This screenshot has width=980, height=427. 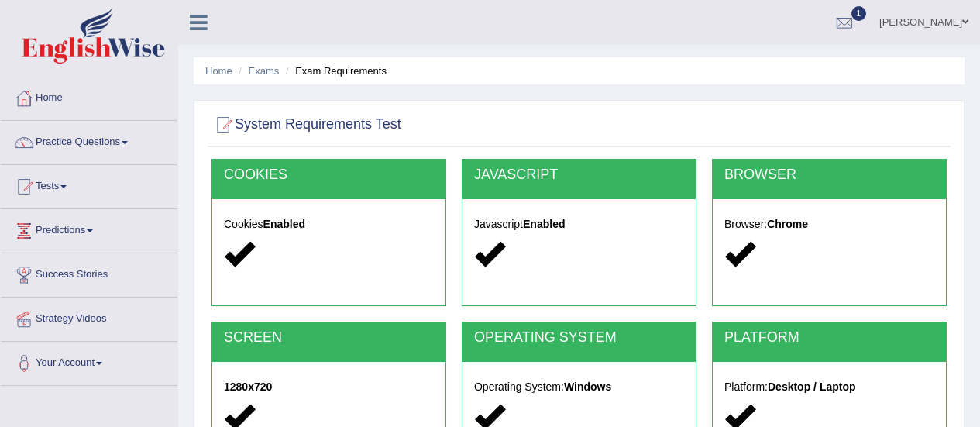 What do you see at coordinates (329, 338) in the screenshot?
I see `h2: SCREEN` at bounding box center [329, 338].